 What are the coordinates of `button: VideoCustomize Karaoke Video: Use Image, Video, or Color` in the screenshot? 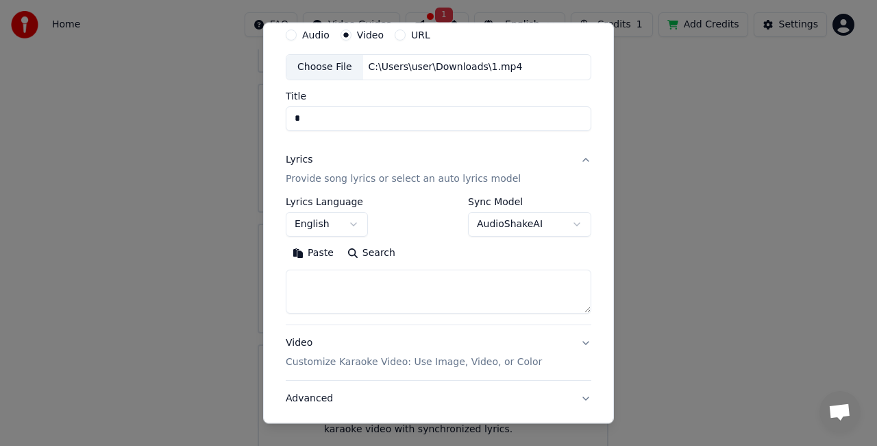 It's located at (439, 352).